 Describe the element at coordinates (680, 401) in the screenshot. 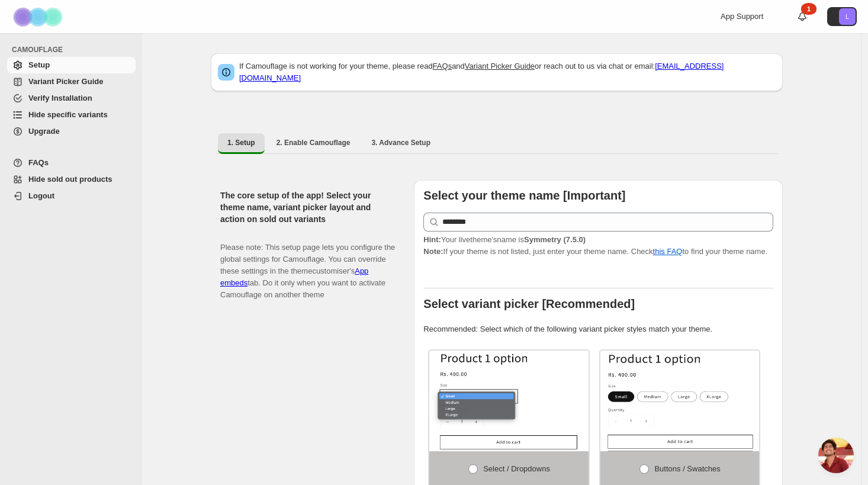

I see `img: Buttons / Swatches` at that location.